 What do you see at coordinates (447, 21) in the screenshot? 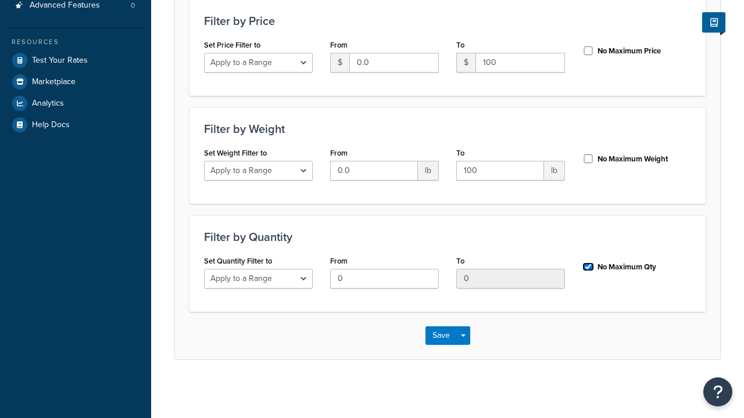
I see `h3: Filter by Price` at bounding box center [447, 21].